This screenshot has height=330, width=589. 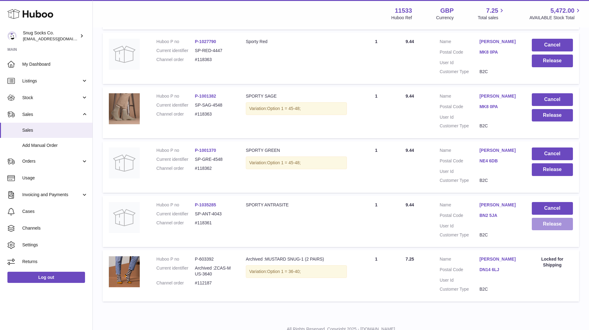 I want to click on div: SPORTY GREEN, so click(x=296, y=150).